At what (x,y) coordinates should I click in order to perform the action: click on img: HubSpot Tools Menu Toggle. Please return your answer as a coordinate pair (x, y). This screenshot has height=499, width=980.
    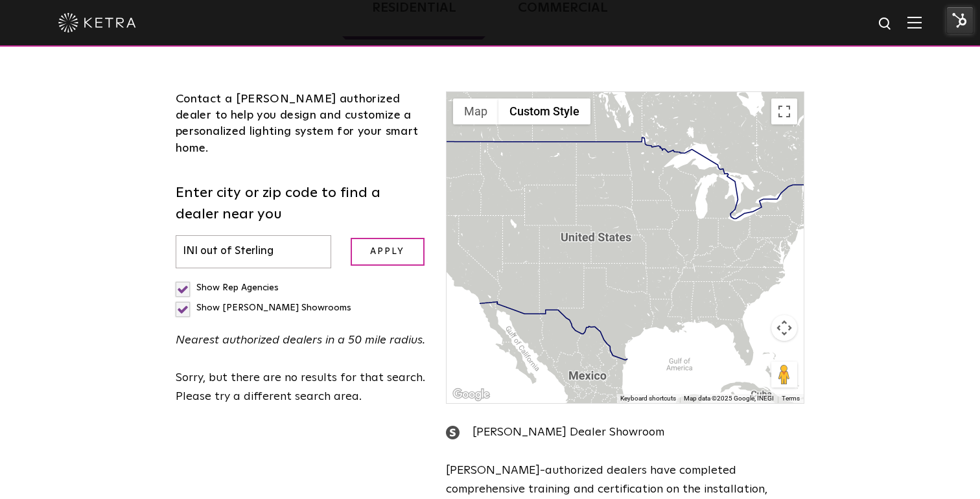
    Looking at the image, I should click on (960, 20).